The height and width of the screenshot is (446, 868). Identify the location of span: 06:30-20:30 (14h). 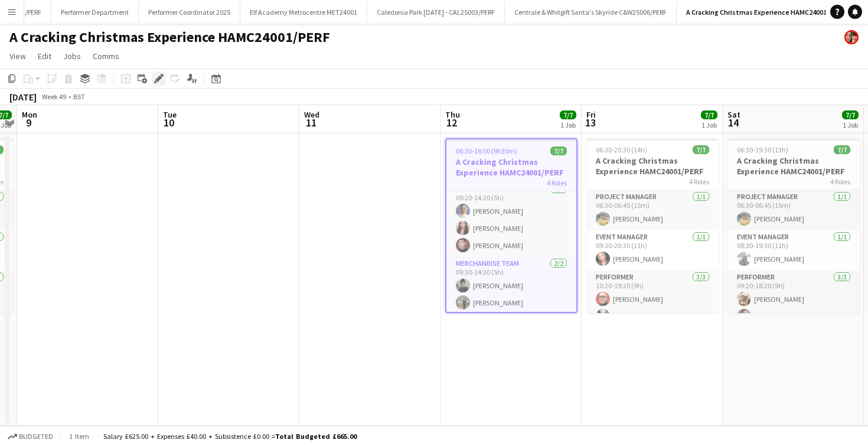
(621, 150).